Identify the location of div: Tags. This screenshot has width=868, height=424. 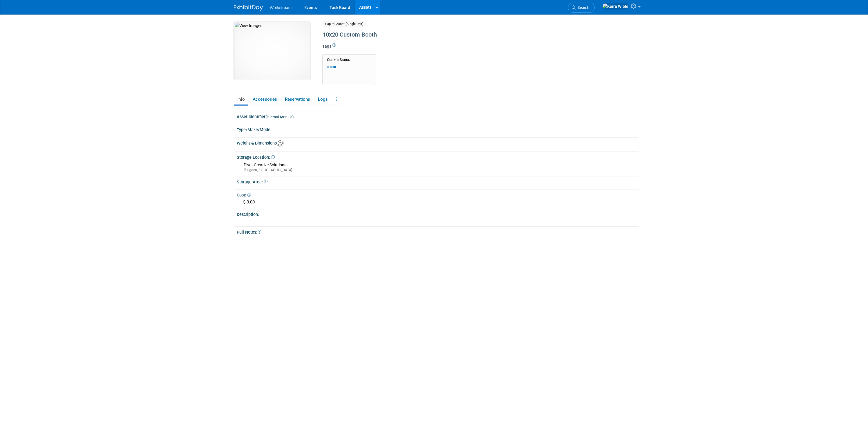
(454, 48).